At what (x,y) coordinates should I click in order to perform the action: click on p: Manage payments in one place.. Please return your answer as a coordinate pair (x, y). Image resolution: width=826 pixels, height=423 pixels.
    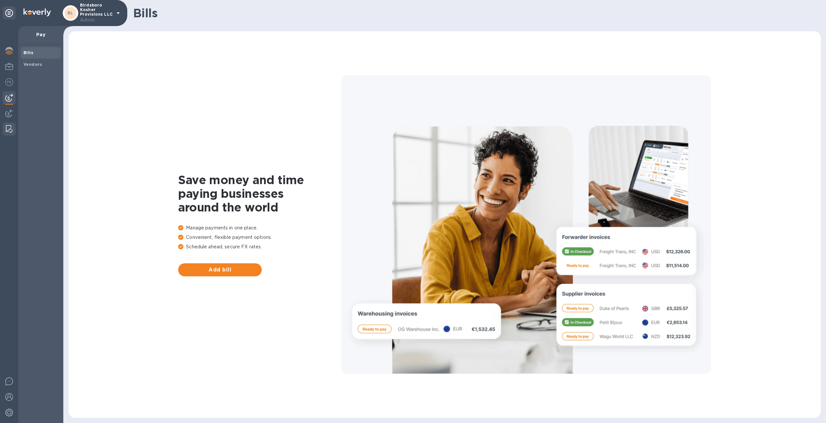
    Looking at the image, I should click on (260, 228).